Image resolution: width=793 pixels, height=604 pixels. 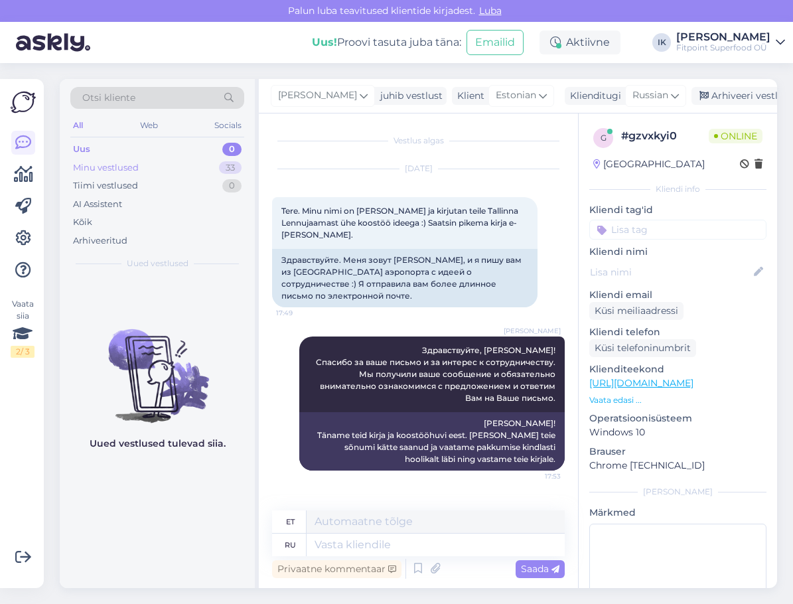 What do you see at coordinates (580, 42) in the screenshot?
I see `div: Aktiivne` at bounding box center [580, 42].